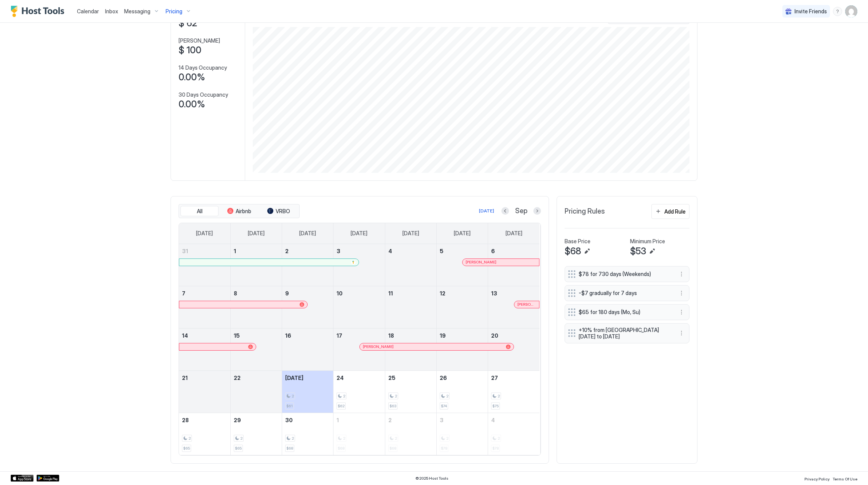 This screenshot has width=868, height=485. I want to click on td: September 30, 2025, so click(308, 433).